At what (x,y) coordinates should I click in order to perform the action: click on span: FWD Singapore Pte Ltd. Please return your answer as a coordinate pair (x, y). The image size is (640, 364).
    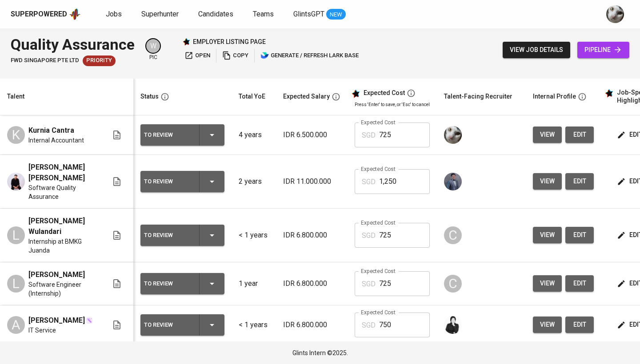
    Looking at the image, I should click on (45, 61).